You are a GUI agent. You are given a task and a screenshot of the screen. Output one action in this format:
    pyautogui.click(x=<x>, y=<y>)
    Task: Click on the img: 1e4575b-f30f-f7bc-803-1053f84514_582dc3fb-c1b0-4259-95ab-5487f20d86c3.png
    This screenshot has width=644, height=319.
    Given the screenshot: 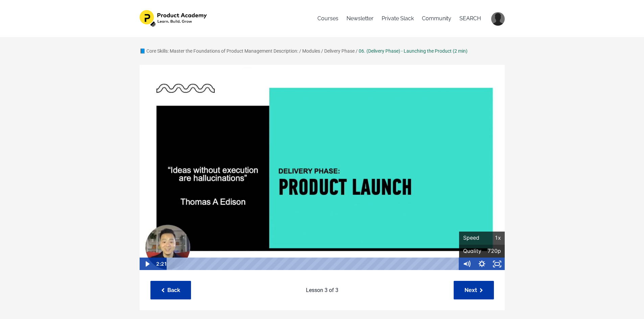 What is the action you would take?
    pyautogui.click(x=174, y=19)
    